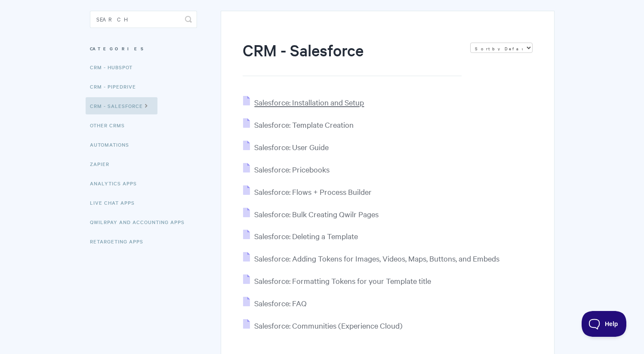  Describe the element at coordinates (310, 214) in the screenshot. I see `a: Salesforce: Bulk Creating Qwilr Pages` at that location.